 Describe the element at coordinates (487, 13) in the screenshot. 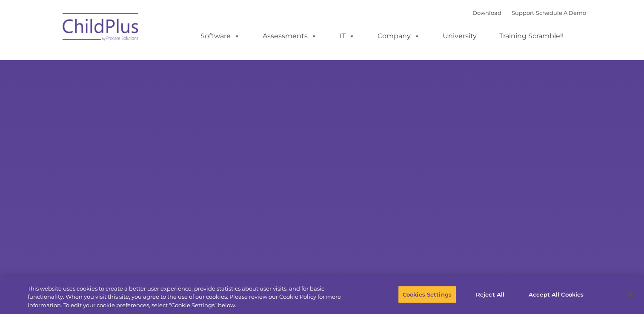

I see `a: Download` at that location.